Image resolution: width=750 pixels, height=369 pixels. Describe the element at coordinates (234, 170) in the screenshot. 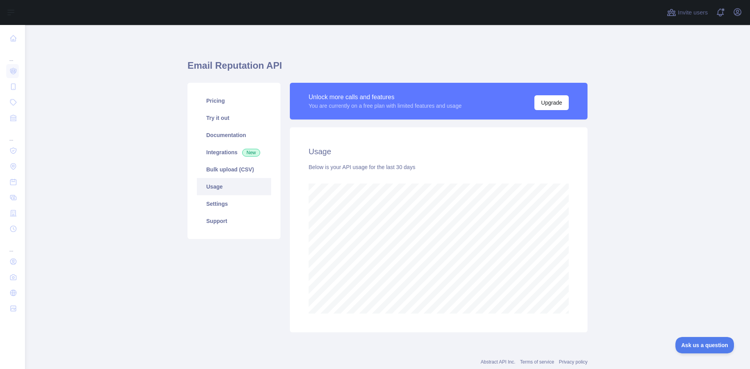

I see `a: Bulk upload (CSV)` at that location.